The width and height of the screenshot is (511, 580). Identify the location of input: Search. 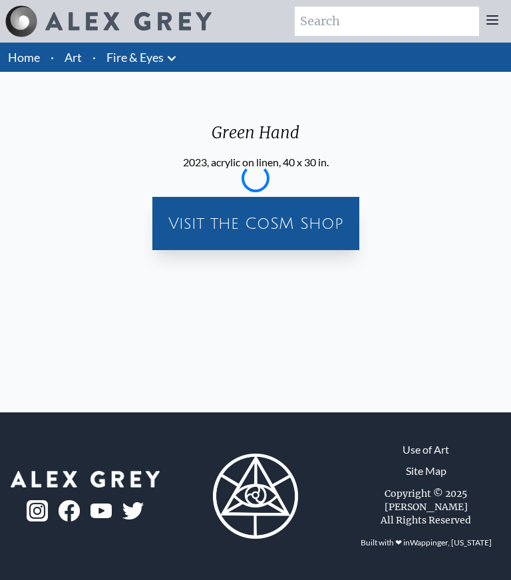
(387, 21).